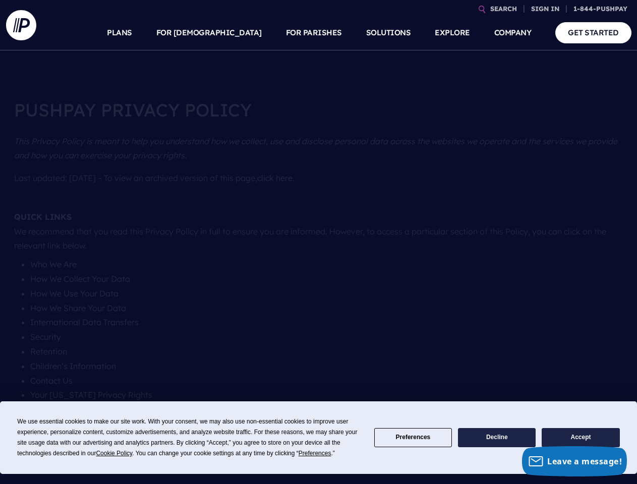  I want to click on a: PLANS, so click(120, 33).